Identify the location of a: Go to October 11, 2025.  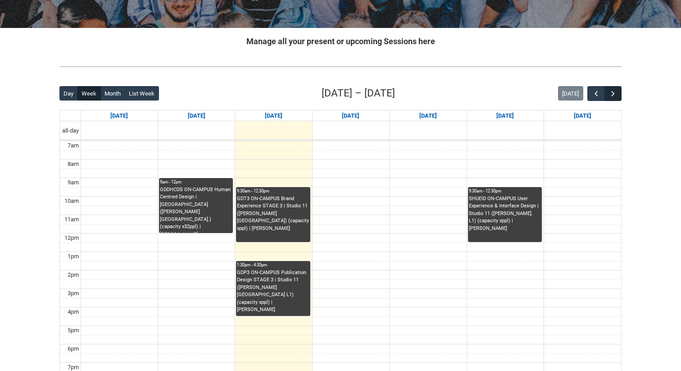
(582, 116).